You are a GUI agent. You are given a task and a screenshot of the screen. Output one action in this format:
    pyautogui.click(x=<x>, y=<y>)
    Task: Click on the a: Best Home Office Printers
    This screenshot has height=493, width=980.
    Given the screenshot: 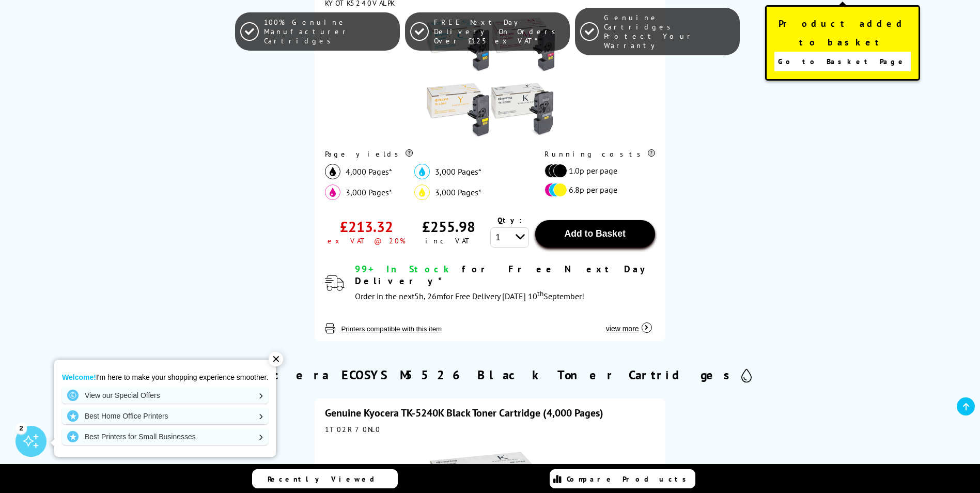 What is the action you would take?
    pyautogui.click(x=165, y=416)
    